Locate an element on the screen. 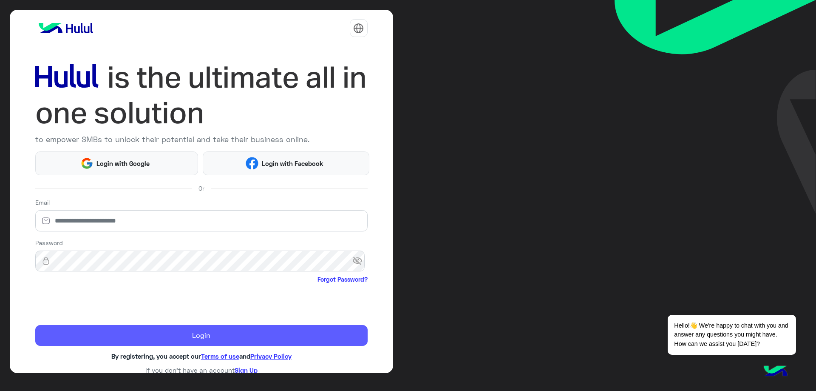 The width and height of the screenshot is (816, 391). img: email is located at coordinates (46, 221).